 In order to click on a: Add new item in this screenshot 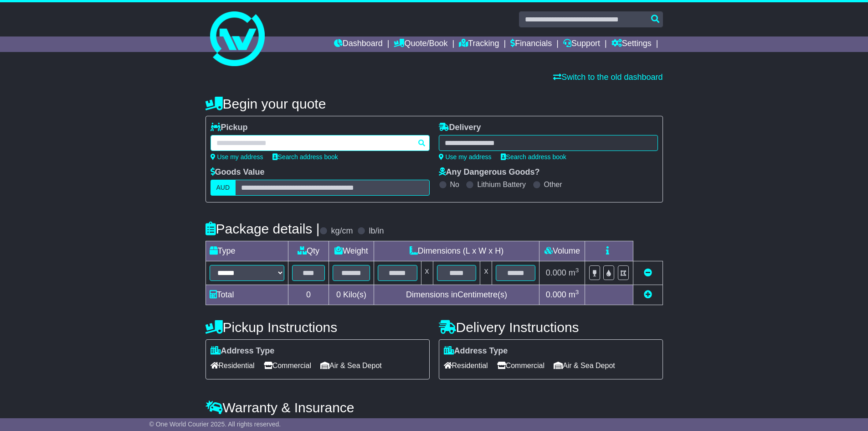, I will do `click(648, 295)`.